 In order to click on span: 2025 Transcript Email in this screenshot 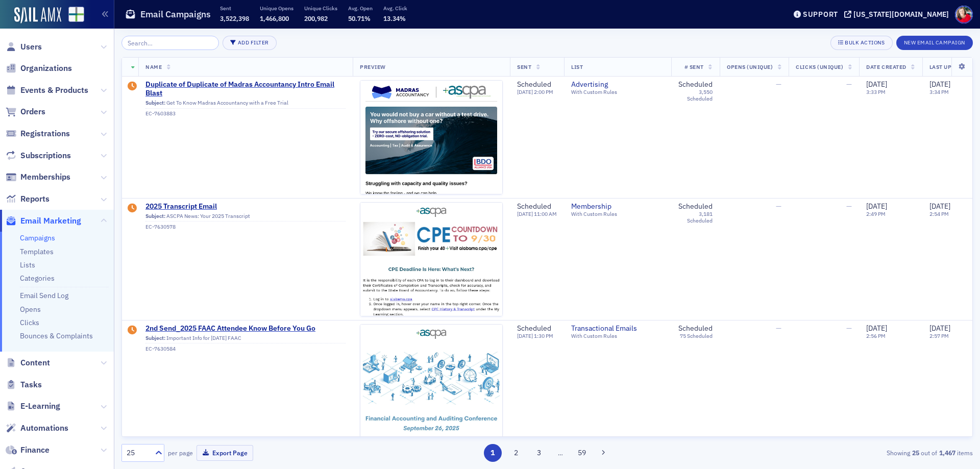, I will do `click(246, 207)`.